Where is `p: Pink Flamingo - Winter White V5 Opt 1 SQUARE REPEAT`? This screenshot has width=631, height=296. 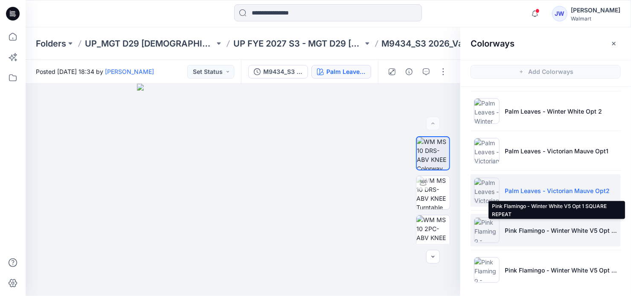
p: Pink Flamingo - Winter White V5 Opt 1 SQUARE REPEAT is located at coordinates (561, 230).